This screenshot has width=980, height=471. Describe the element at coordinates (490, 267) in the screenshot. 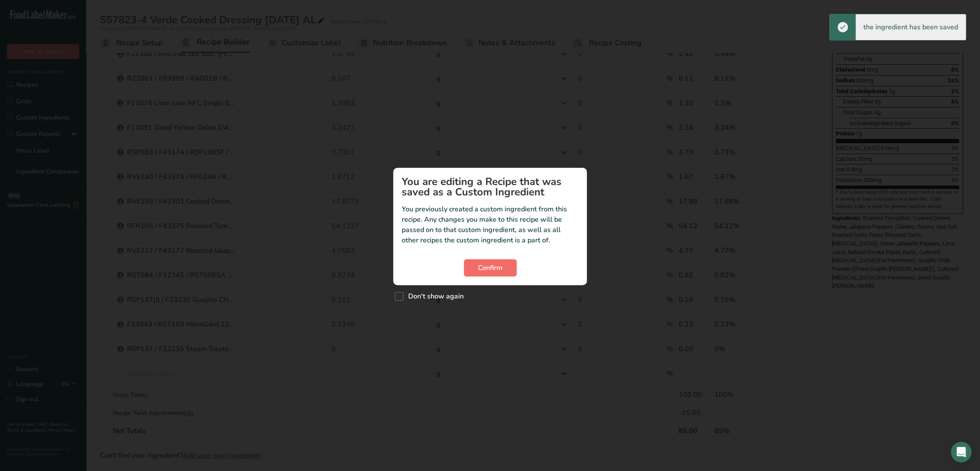

I see `button: Confirm` at that location.